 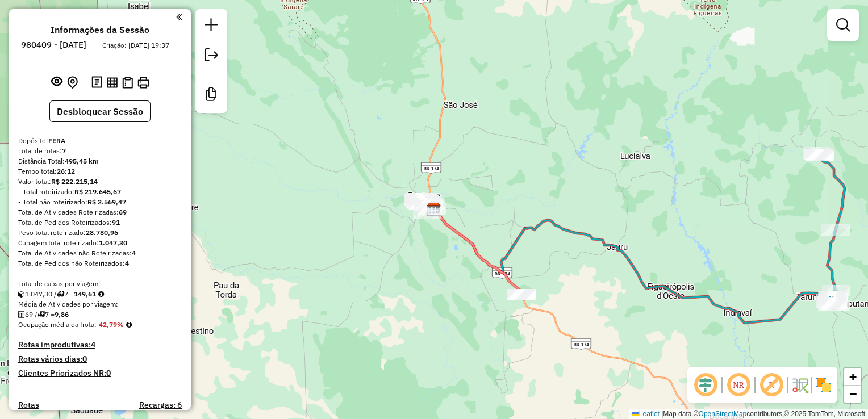 I want to click on div: Distância Total:, so click(x=100, y=161).